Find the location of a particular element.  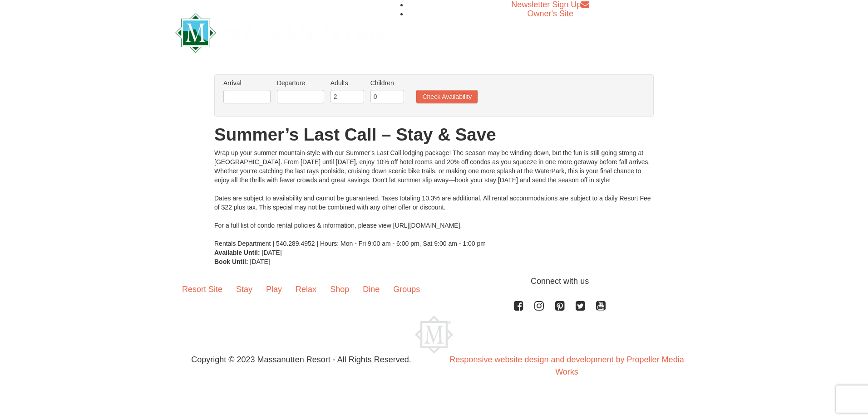

h1: Summer’s Last Call – Stay & Save is located at coordinates (434, 135).